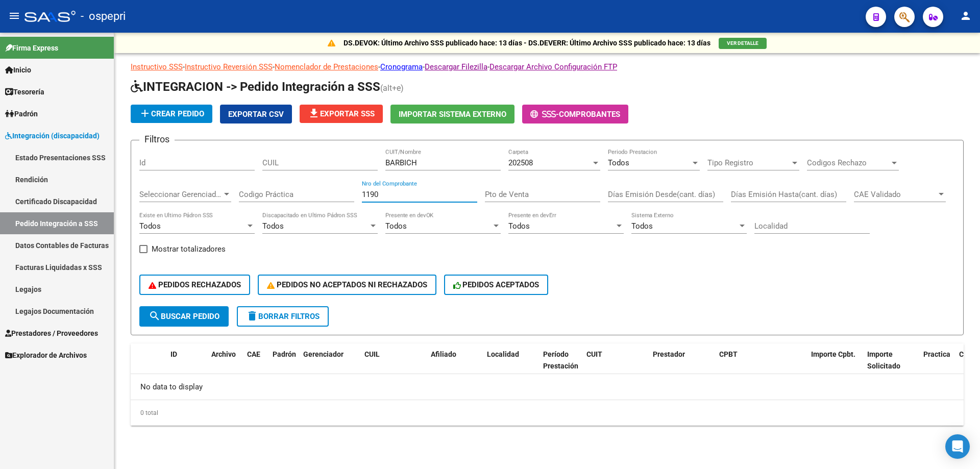 The width and height of the screenshot is (980, 469). Describe the element at coordinates (883, 360) in the screenshot. I see `span: Importe Solicitado` at that location.